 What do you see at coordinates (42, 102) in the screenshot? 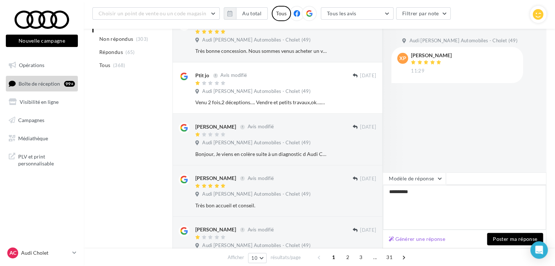
I see `a: Visibilité en ligne` at bounding box center [42, 102].